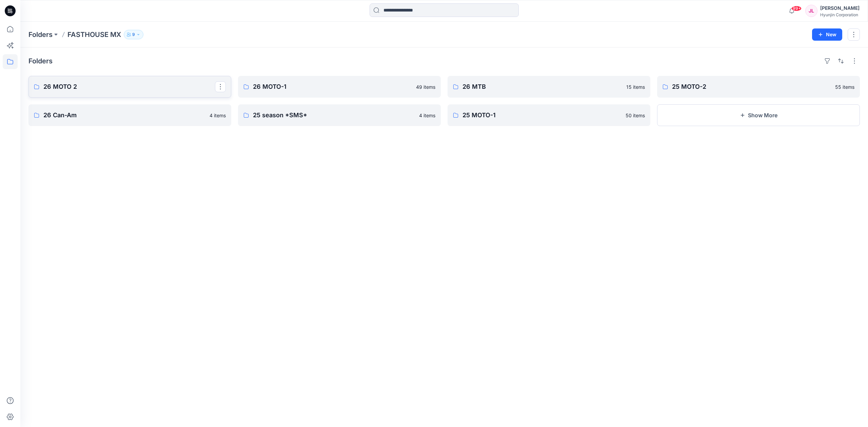 The image size is (868, 427). What do you see at coordinates (541, 115) in the screenshot?
I see `p: 25 MOTO-1` at bounding box center [541, 115].